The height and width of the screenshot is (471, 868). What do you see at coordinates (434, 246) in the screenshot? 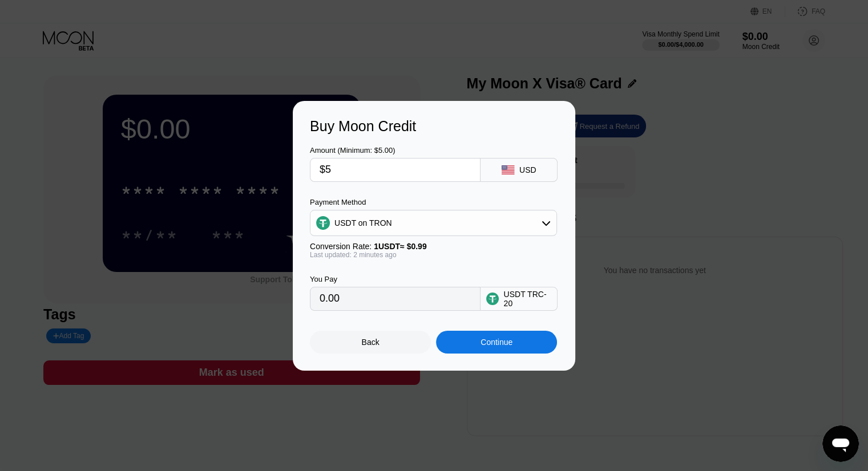
I see `div: Conversion Rate:` at bounding box center [434, 246].